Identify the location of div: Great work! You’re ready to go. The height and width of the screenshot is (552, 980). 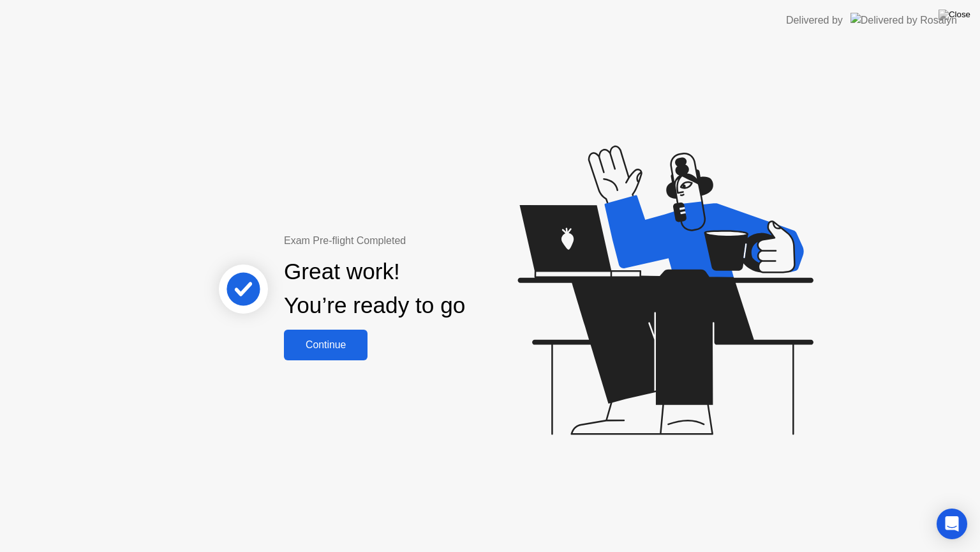
(375, 289).